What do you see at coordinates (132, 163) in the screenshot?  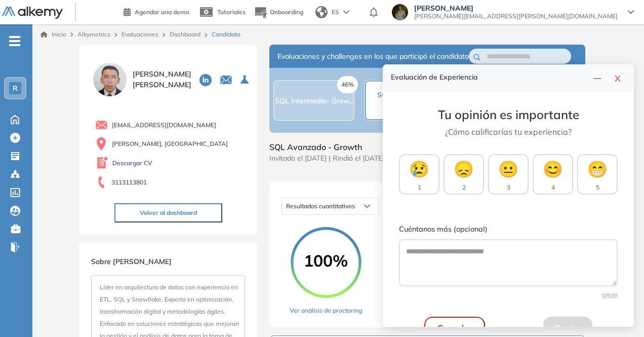 I see `a: Descargar CV` at bounding box center [132, 163].